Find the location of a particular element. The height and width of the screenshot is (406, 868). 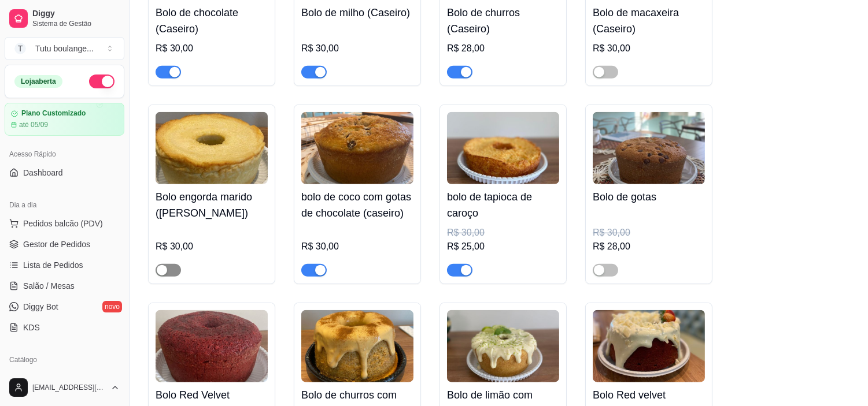

span: Dashboard is located at coordinates (43, 173).